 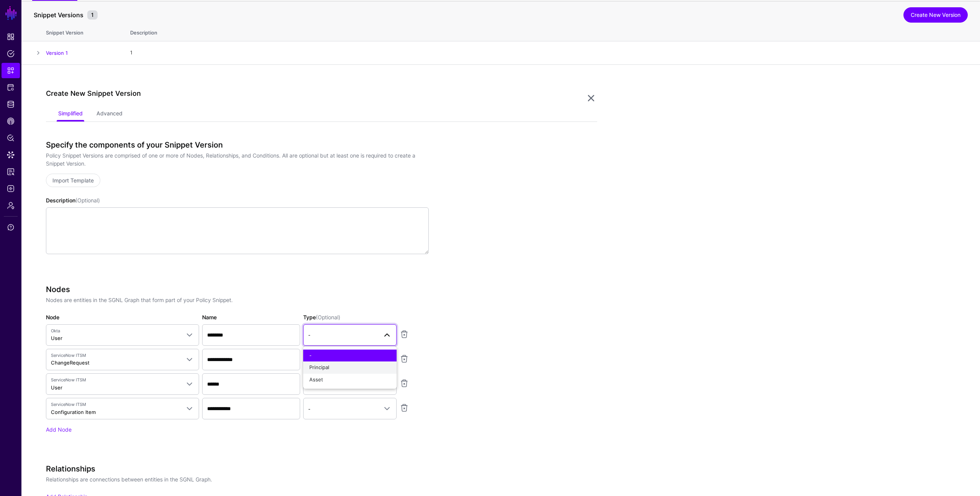 What do you see at coordinates (53, 317) in the screenshot?
I see `label: Node` at bounding box center [53, 317].